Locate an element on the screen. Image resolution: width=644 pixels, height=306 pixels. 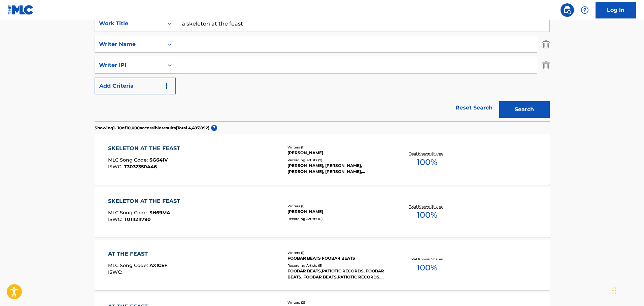
button: Add Criteria is located at coordinates (135, 86).